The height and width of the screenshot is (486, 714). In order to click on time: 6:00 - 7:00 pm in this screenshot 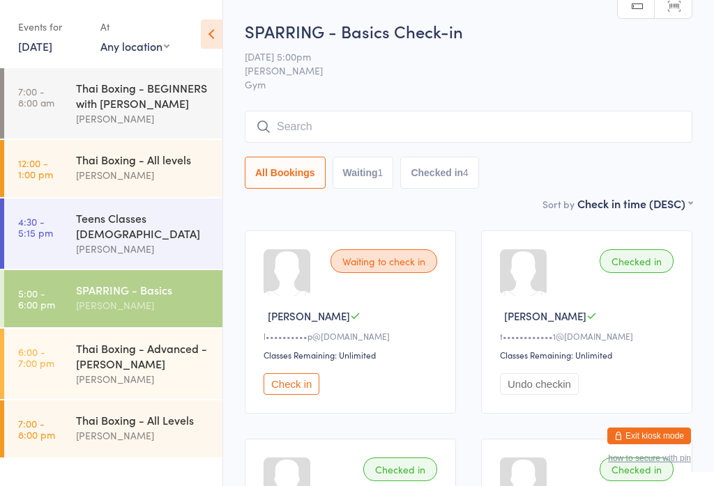, I will do `click(36, 358)`.